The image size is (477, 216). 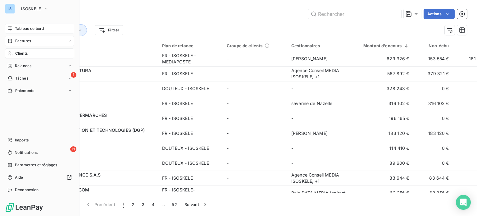 What do you see at coordinates (383, 74) in the screenshot?
I see `td: 567 892 €` at bounding box center [383, 74].